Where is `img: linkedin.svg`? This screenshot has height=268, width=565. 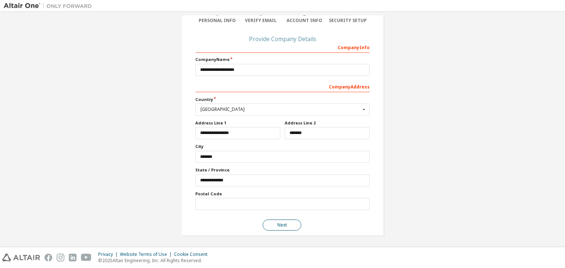 img: linkedin.svg is located at coordinates (72, 258).